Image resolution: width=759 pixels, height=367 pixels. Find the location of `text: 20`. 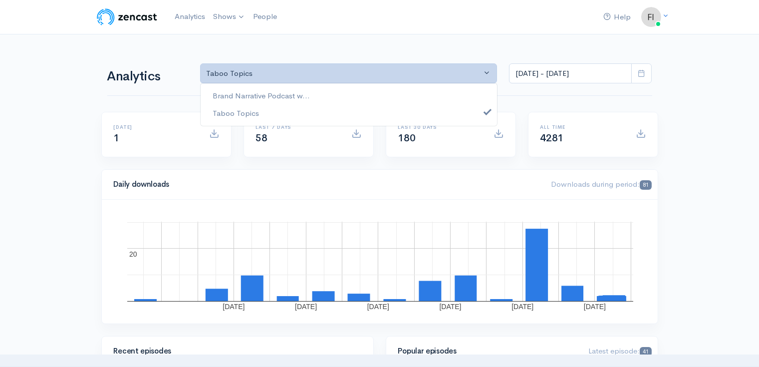

text: 20 is located at coordinates (133, 253).